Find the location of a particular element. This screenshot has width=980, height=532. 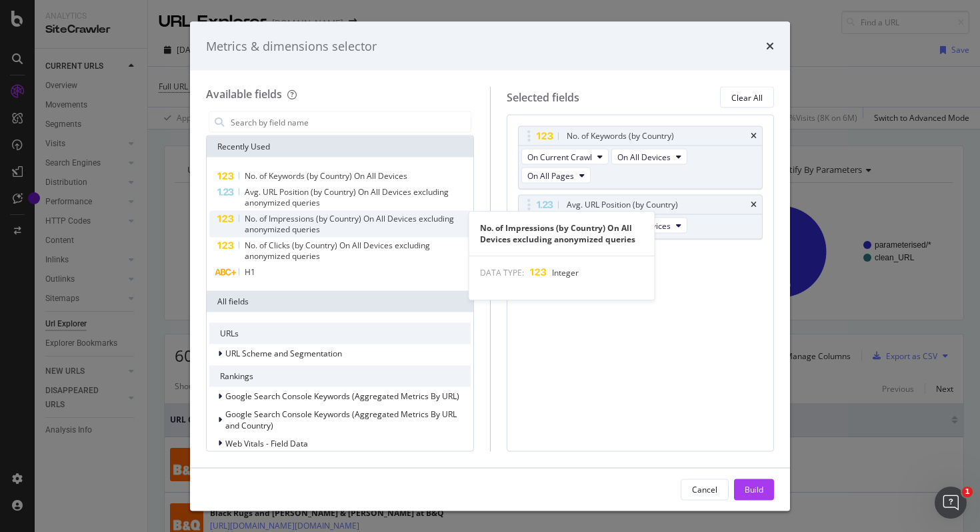

span: Google Search Console Keywords (Aggregated Metrics By URL) is located at coordinates (342, 395).